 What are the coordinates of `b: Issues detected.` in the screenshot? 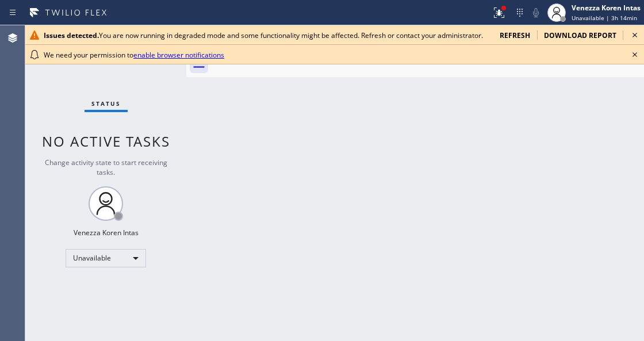 It's located at (71, 35).